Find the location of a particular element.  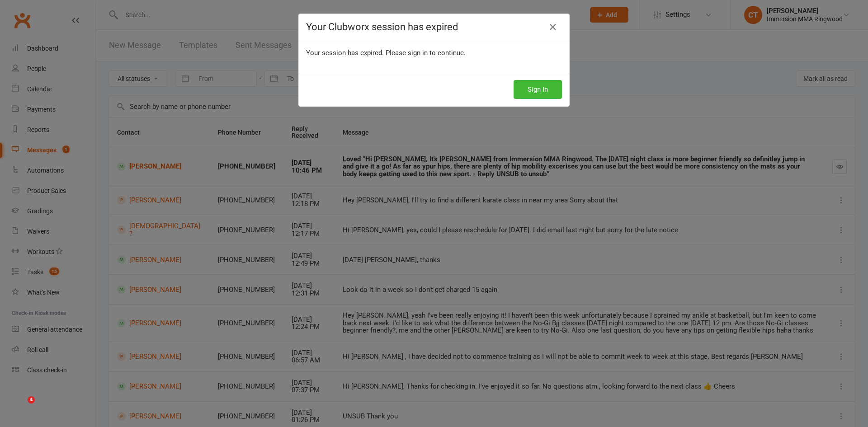

a: Close is located at coordinates (553, 27).